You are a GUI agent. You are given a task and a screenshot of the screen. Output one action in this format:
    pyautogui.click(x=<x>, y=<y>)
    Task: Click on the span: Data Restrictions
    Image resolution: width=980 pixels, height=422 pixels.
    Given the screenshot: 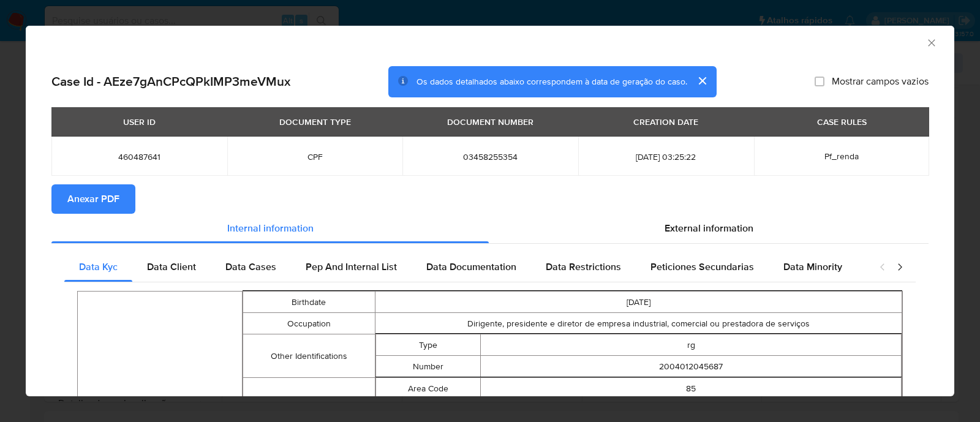 What is the action you would take?
    pyautogui.click(x=583, y=266)
    